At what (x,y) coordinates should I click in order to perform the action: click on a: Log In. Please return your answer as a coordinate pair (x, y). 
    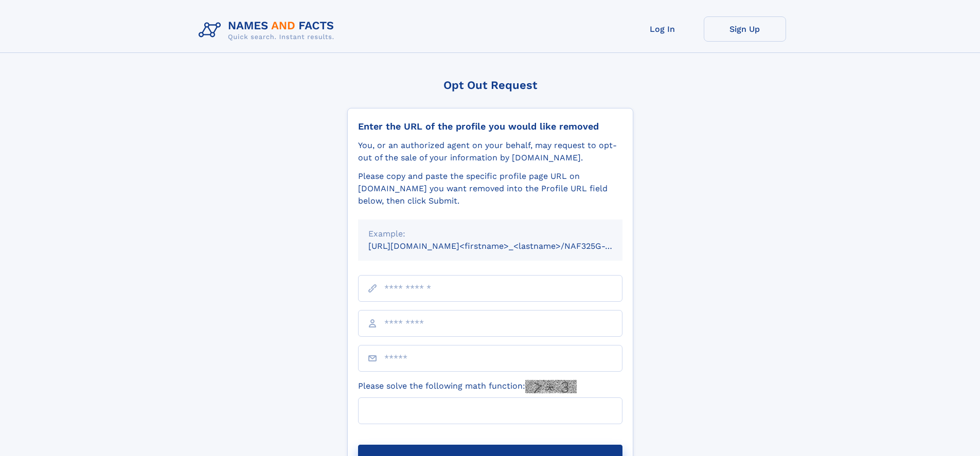
    Looking at the image, I should click on (663, 29).